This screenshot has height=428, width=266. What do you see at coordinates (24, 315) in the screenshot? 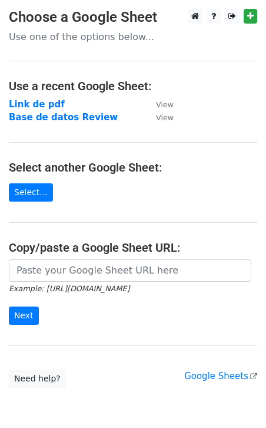
I see `input: Next` at bounding box center [24, 315].